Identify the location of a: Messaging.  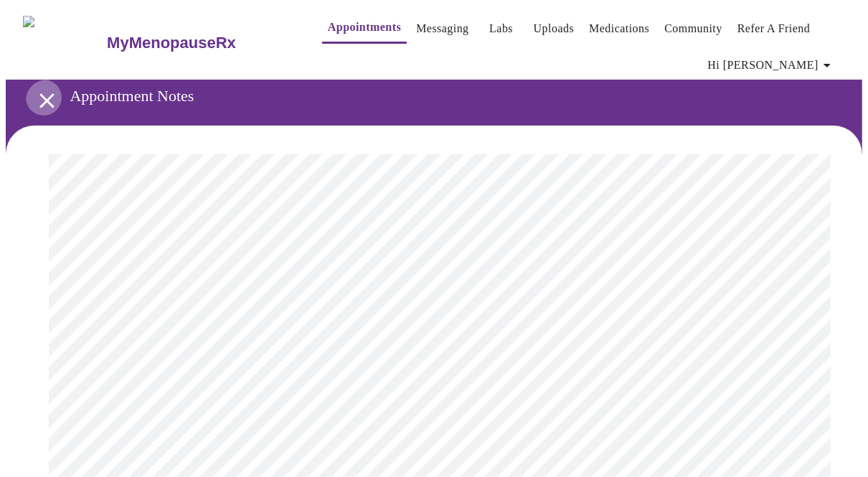
(442, 29).